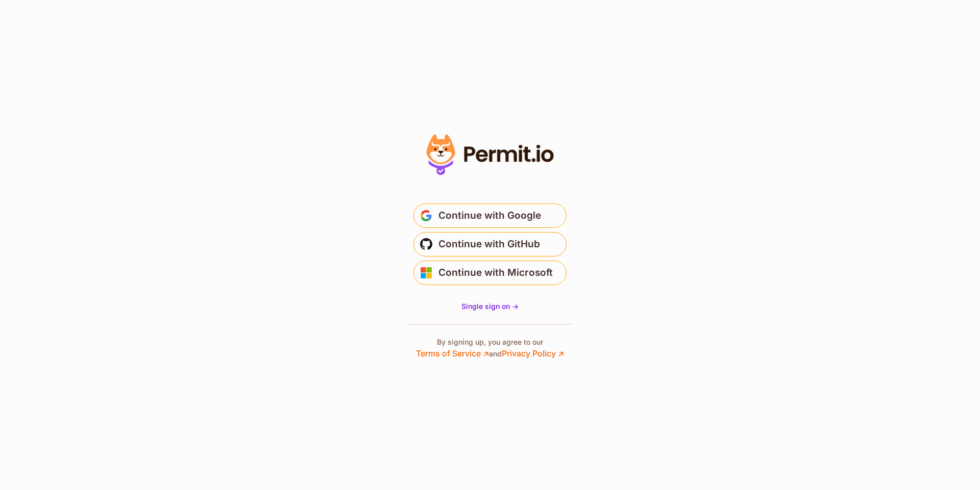 This screenshot has height=490, width=980. Describe the element at coordinates (452, 353) in the screenshot. I see `a: Terms of Service ↗` at that location.